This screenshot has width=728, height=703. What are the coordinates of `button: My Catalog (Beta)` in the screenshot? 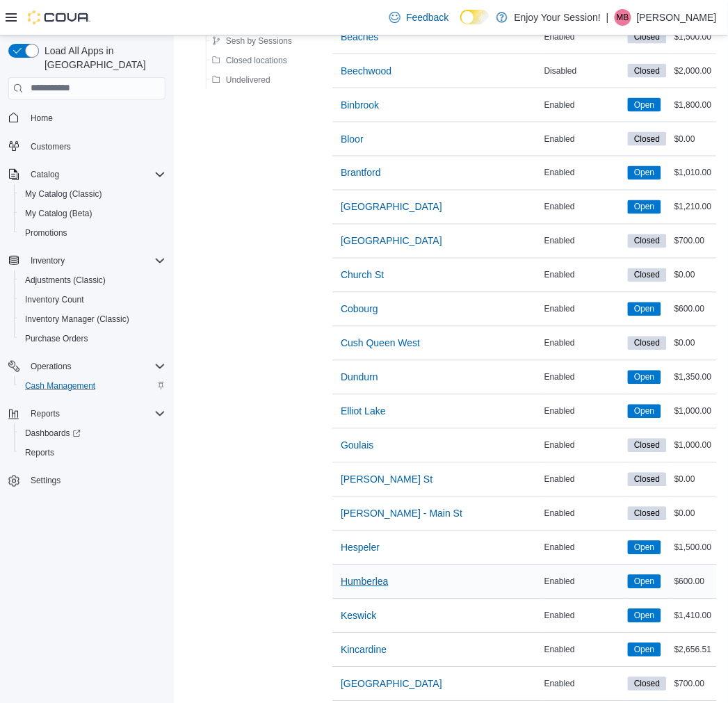 It's located at (92, 213).